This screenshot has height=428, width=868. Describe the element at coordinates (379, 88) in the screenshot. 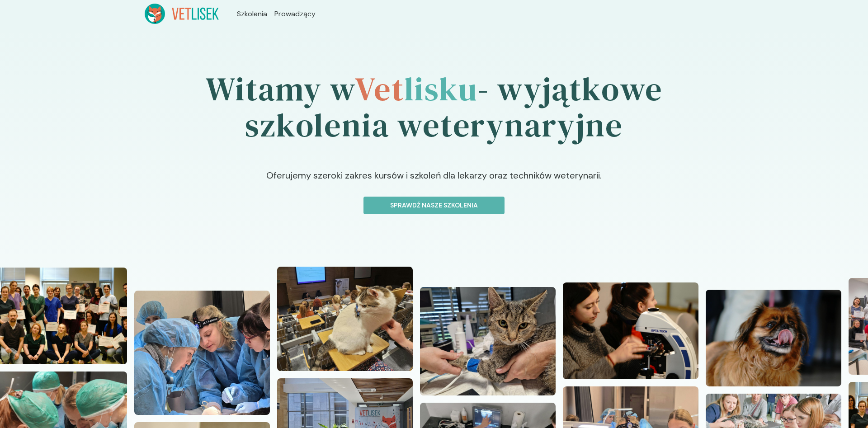

I see `span: Vet` at that location.